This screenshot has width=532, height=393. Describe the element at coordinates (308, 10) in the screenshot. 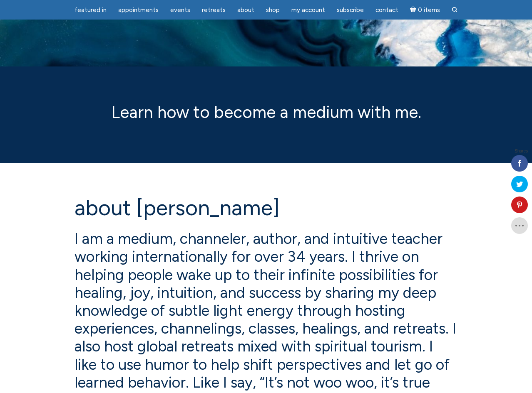

I see `span: My Account` at that location.